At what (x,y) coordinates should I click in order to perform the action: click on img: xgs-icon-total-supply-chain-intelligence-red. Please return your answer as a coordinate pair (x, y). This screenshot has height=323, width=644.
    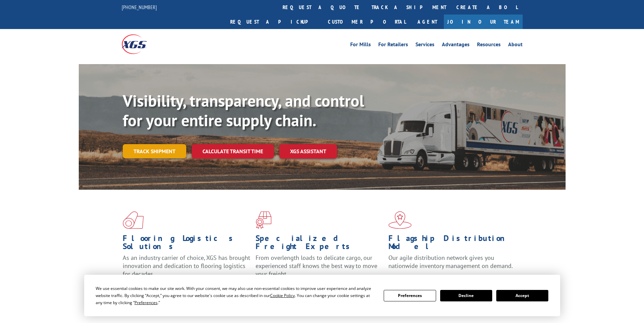
    Looking at the image, I should click on (133, 220).